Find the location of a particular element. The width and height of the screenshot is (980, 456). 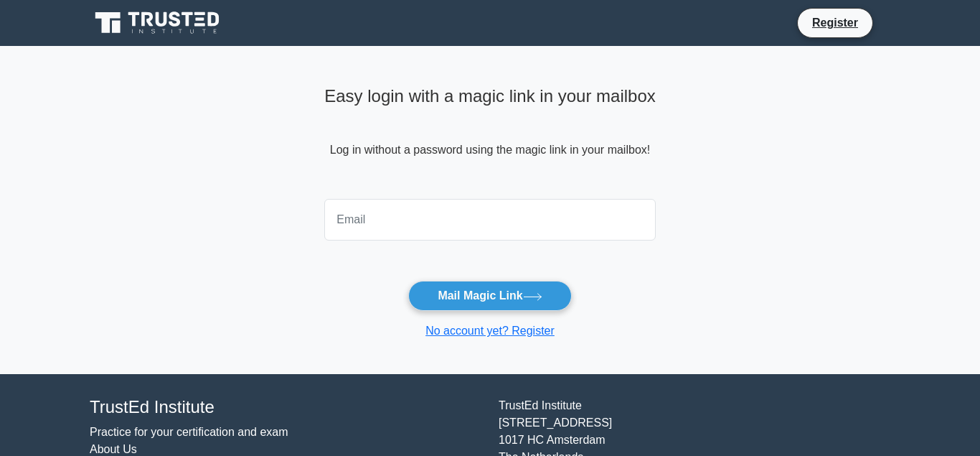

a: Register is located at coordinates (836, 22).